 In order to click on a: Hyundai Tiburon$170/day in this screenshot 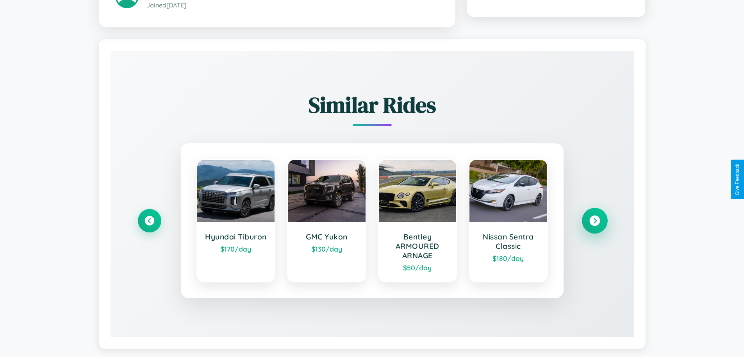, I will do `click(236, 221)`.